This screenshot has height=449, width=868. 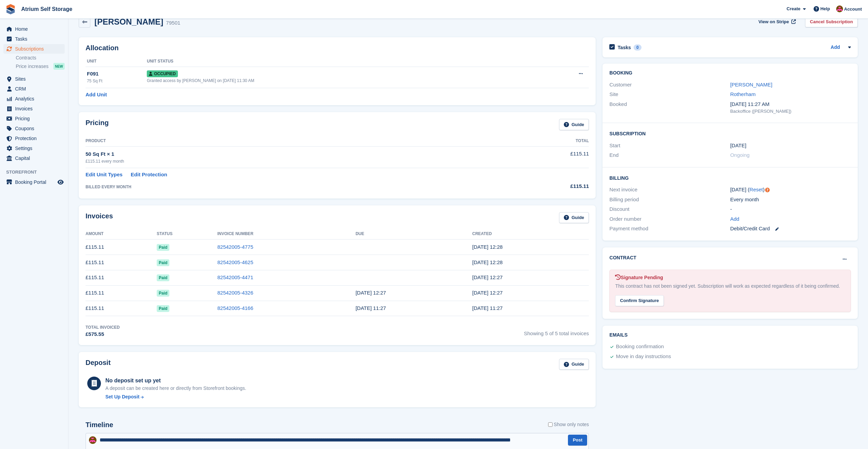 What do you see at coordinates (36, 89) in the screenshot?
I see `span: CRM` at bounding box center [36, 89].